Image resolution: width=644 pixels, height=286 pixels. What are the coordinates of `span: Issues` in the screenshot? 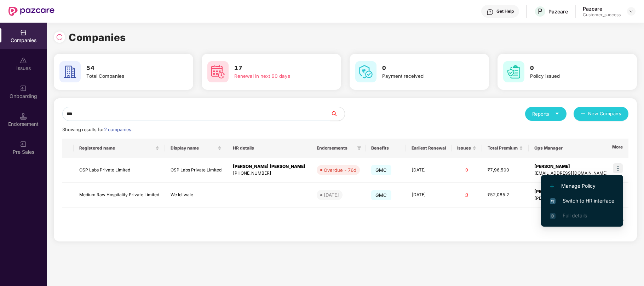 It's located at (464, 148).